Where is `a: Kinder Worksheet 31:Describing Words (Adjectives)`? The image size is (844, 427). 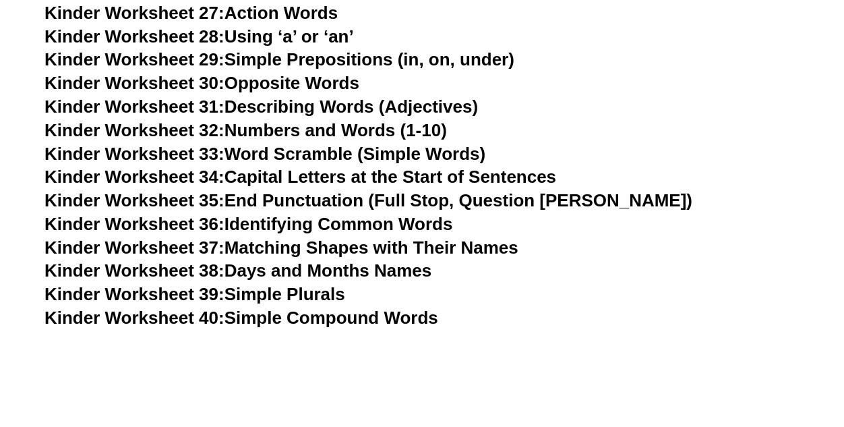
a: Kinder Worksheet 31:Describing Words (Adjectives) is located at coordinates (261, 107).